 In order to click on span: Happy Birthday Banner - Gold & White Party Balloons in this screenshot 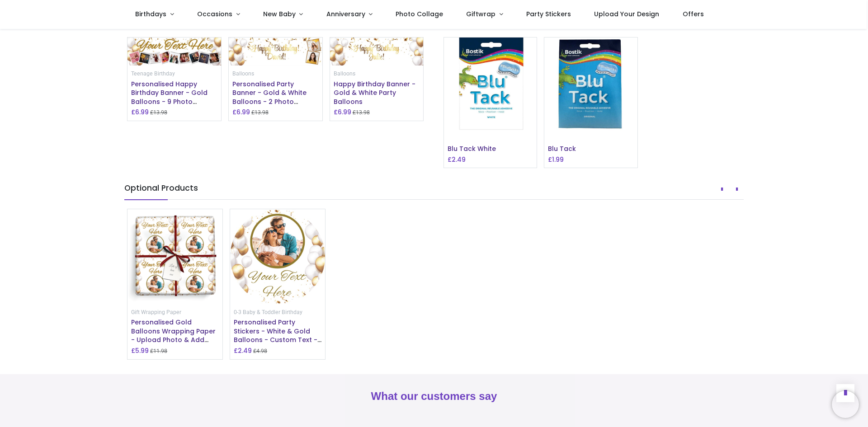, I will do `click(374, 93)`.